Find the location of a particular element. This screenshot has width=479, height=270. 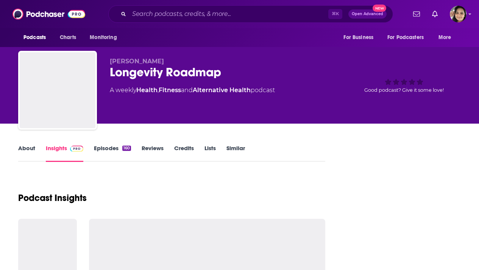

span: Monitoring is located at coordinates (103, 38).